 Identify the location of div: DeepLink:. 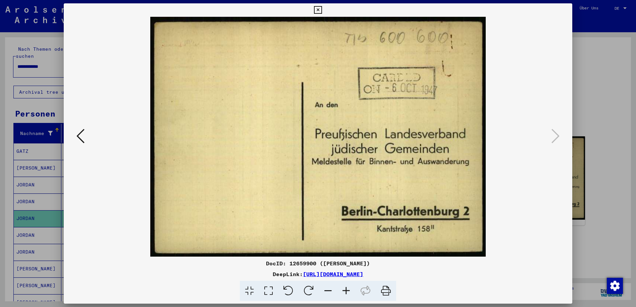
(318, 274).